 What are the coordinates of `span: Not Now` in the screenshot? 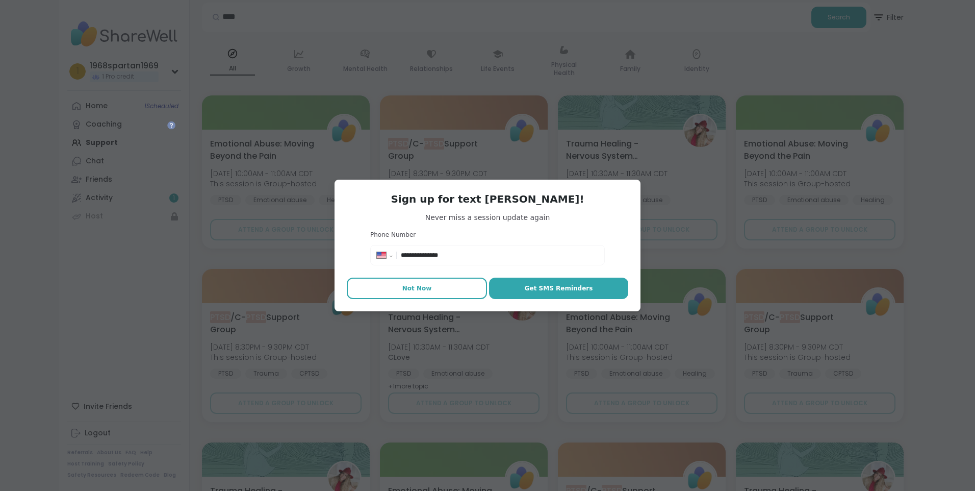 It's located at (417, 288).